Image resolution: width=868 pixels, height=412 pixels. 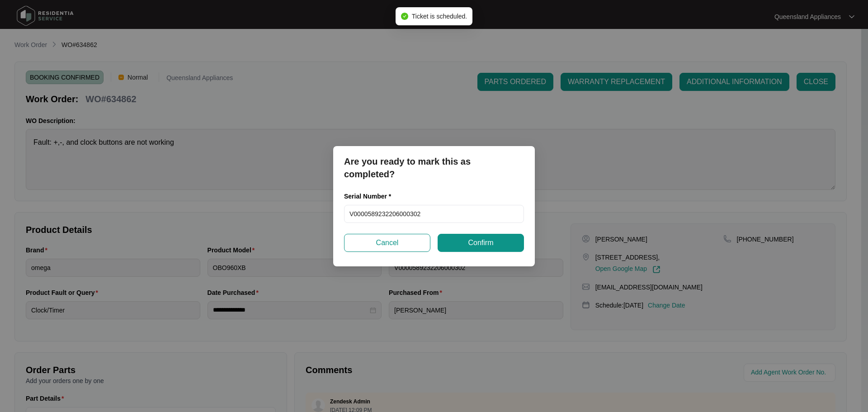 What do you see at coordinates (481, 243) in the screenshot?
I see `button: Confirm` at bounding box center [481, 243].